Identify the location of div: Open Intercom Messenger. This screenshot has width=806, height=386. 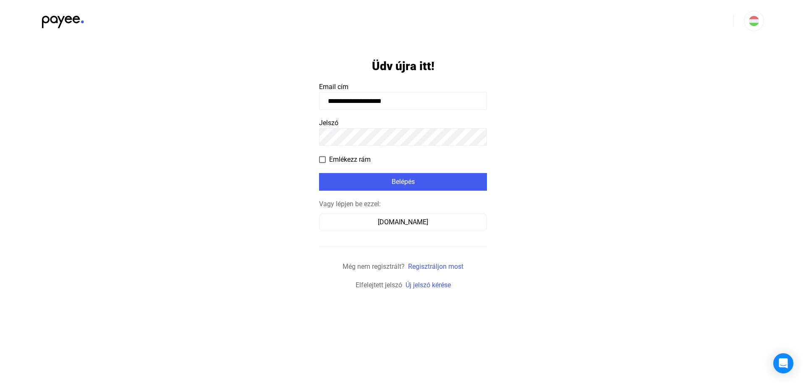
(784, 363).